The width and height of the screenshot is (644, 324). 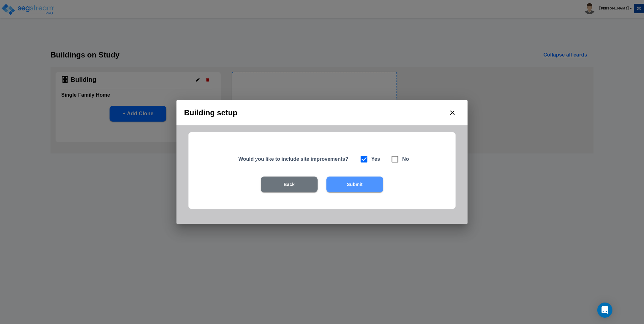 I want to click on h6: Yes, so click(x=376, y=159).